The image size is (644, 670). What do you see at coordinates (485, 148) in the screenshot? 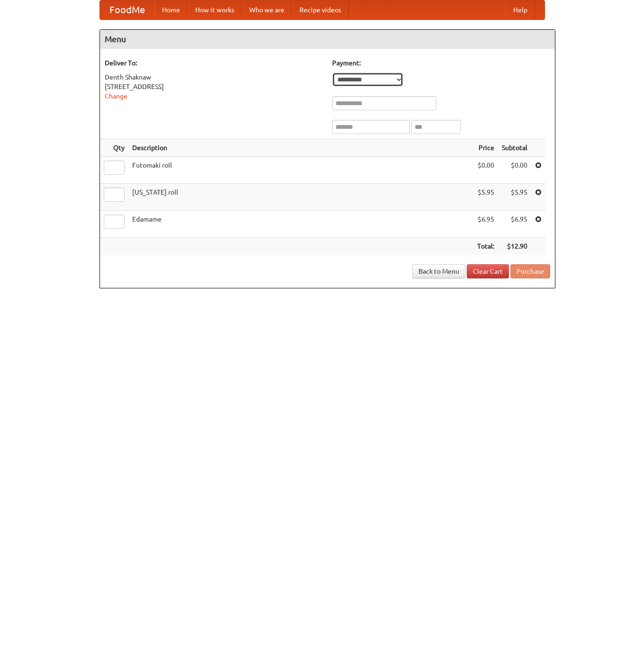
I see `th: Price` at bounding box center [485, 148].